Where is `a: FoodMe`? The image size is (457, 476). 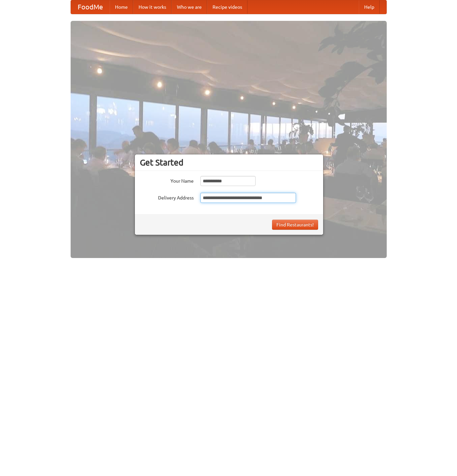 a: FoodMe is located at coordinates (90, 7).